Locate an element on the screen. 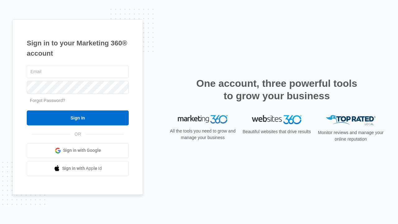 The image size is (398, 224). img: Top Rated Local is located at coordinates (350, 120).